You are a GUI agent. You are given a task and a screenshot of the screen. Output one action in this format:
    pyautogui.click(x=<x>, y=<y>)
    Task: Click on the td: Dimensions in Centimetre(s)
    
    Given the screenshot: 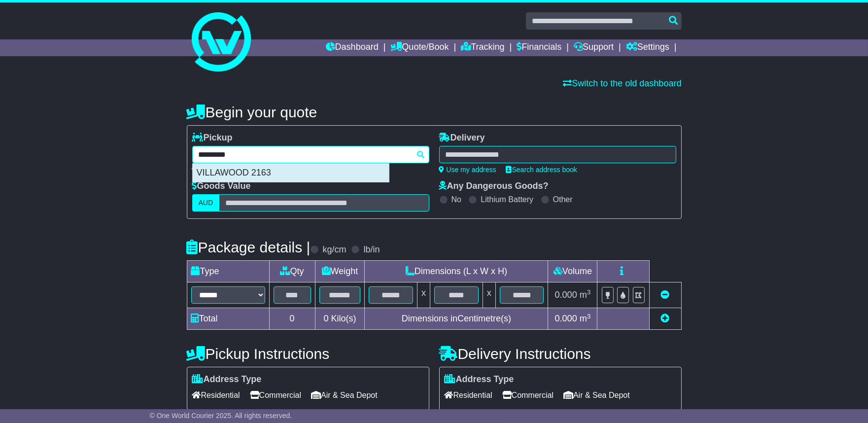 What is the action you would take?
    pyautogui.click(x=456, y=319)
    